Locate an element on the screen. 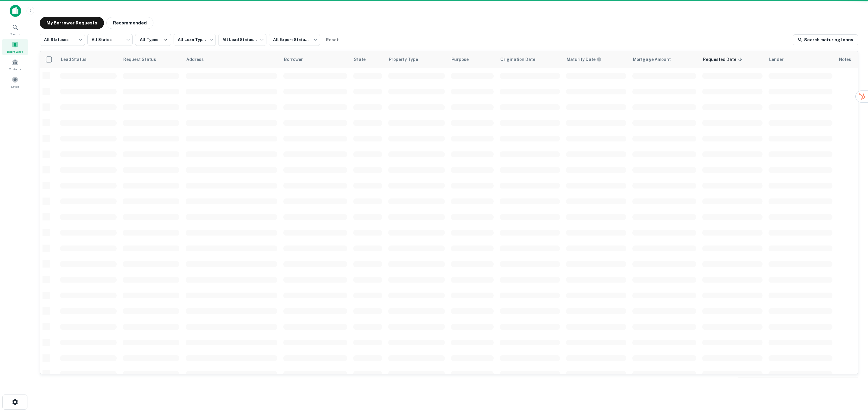 Image resolution: width=868 pixels, height=412 pixels. div: Search is located at coordinates (15, 29).